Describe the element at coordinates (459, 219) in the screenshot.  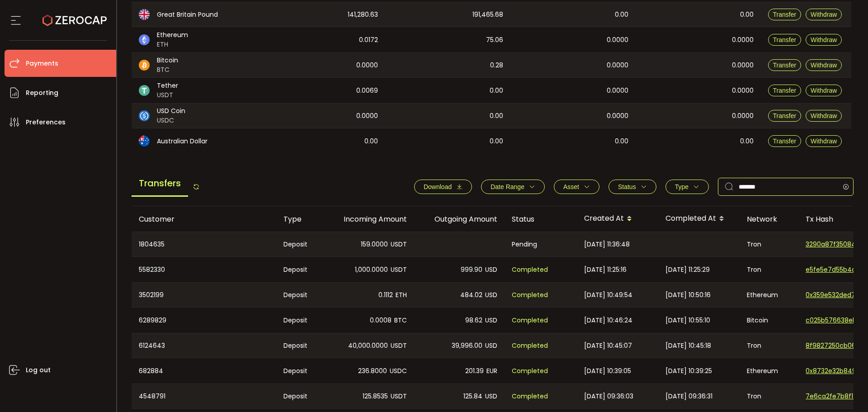
I see `div: Outgoing Amount` at that location.